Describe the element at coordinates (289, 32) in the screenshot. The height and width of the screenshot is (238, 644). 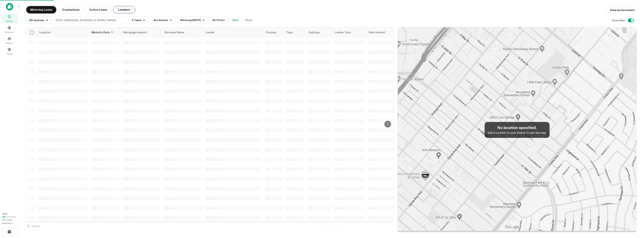
I see `span: Type` at that location.